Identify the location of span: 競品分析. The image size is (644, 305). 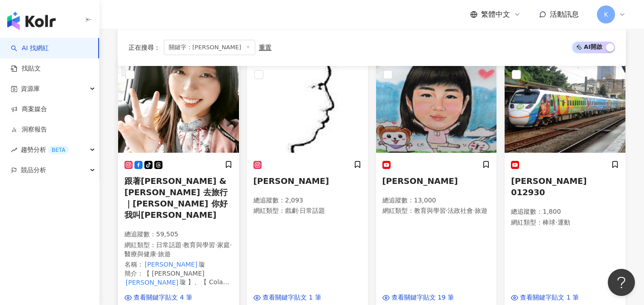
(33, 170).